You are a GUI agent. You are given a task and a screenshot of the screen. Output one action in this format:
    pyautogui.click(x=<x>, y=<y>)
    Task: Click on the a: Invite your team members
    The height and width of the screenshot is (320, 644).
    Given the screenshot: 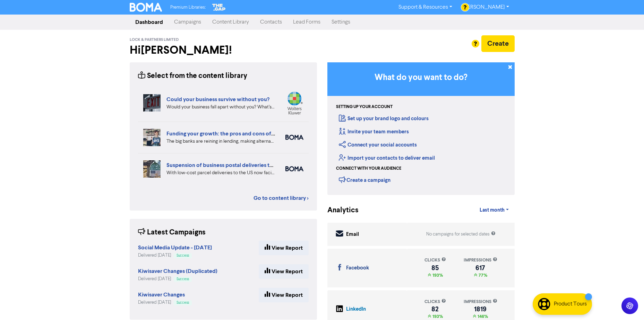 What is the action you would take?
    pyautogui.click(x=374, y=132)
    